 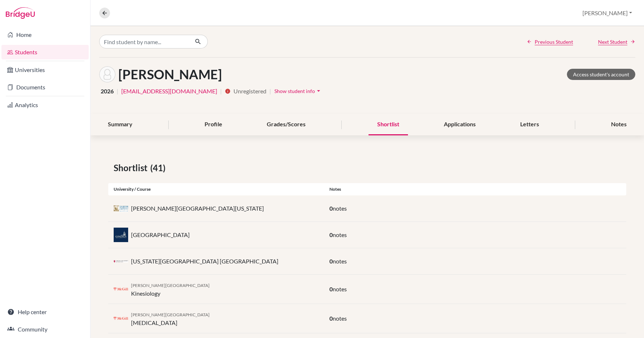 What do you see at coordinates (132, 168) in the screenshot?
I see `span: Shortlist` at bounding box center [132, 168].